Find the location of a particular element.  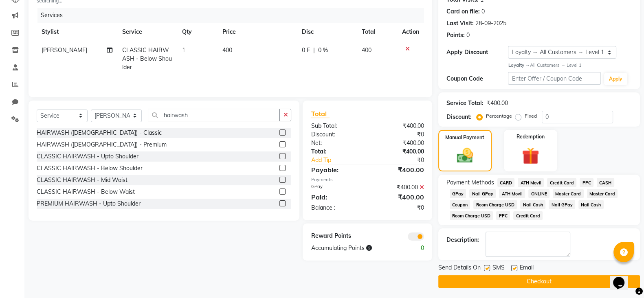

div: Accumulating Points is located at coordinates (352, 248).